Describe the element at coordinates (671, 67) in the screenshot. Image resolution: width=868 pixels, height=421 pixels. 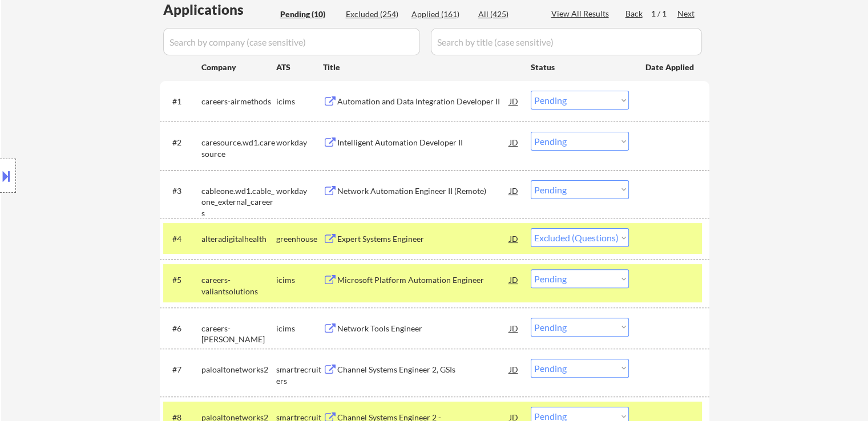
I see `div: Date Applied` at that location.